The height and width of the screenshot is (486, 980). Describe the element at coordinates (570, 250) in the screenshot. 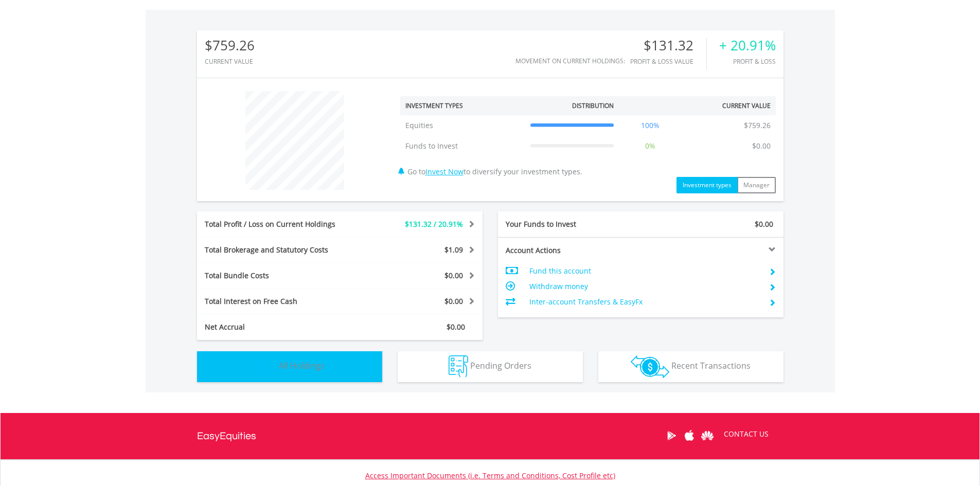

I see `div: Account Actions` at that location.